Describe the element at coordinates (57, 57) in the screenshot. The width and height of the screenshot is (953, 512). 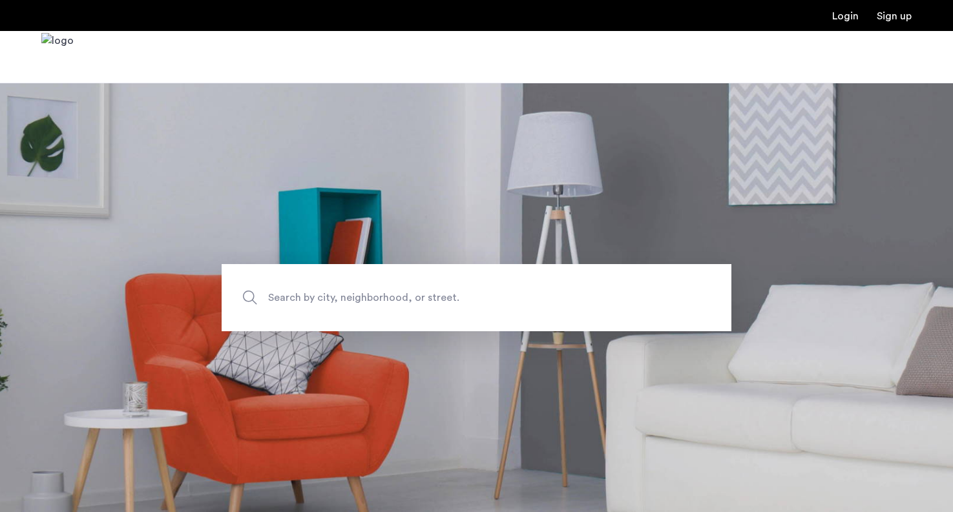
I see `img: logo` at that location.